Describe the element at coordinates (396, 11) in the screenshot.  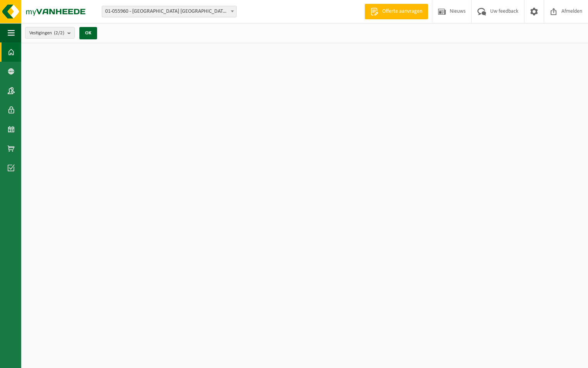
I see `a: Offerte aanvragen` at that location.